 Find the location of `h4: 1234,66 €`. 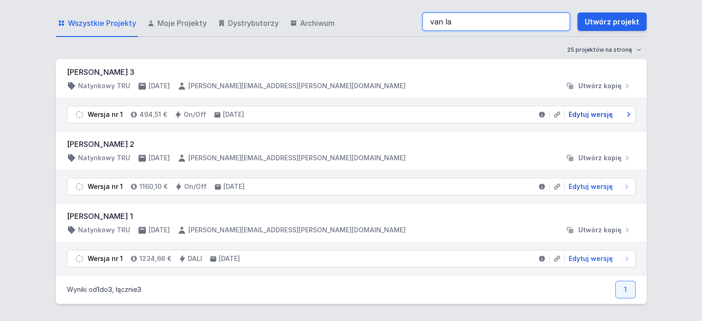

h4: 1234,66 € is located at coordinates (155, 259).